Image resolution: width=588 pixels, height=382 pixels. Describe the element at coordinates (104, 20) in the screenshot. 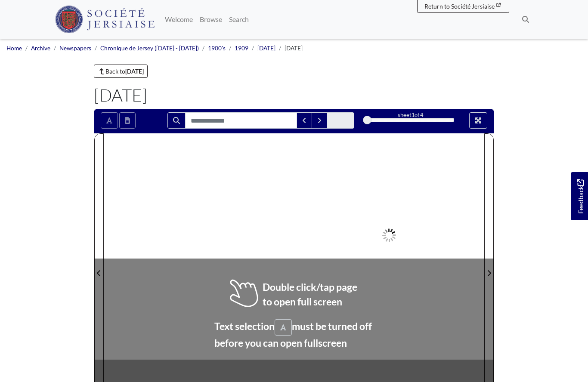

I see `a: Société Jersiaise logo` at that location.